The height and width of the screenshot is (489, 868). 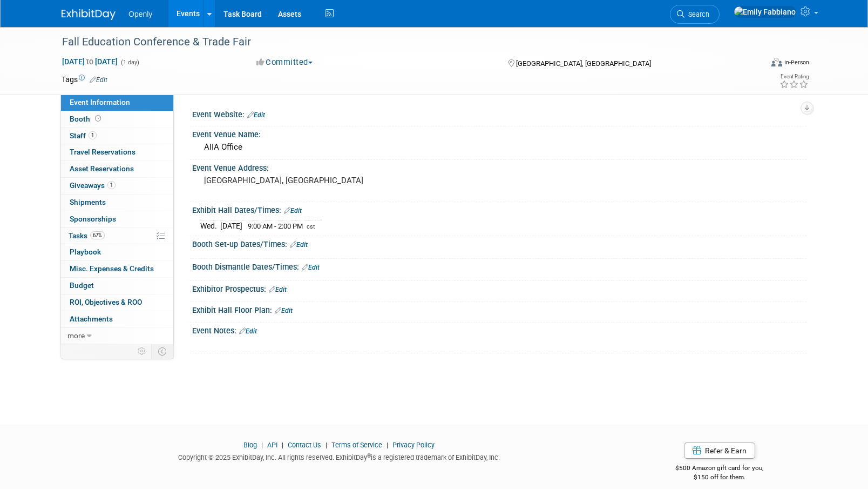 I want to click on a: Travel Reservations, so click(x=117, y=153).